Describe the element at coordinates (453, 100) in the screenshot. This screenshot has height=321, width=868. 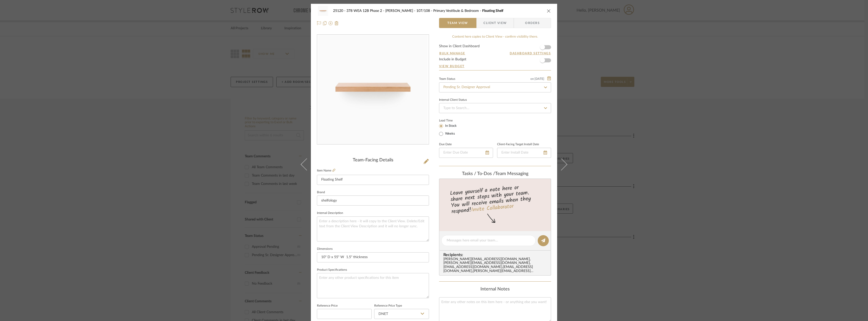
I see `div: Internal Client Status` at that location.